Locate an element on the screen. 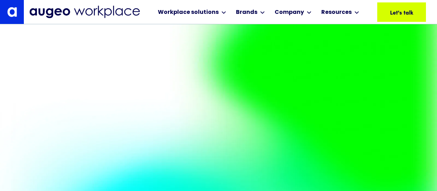 Image resolution: width=437 pixels, height=191 pixels. div: Company is located at coordinates (289, 12).